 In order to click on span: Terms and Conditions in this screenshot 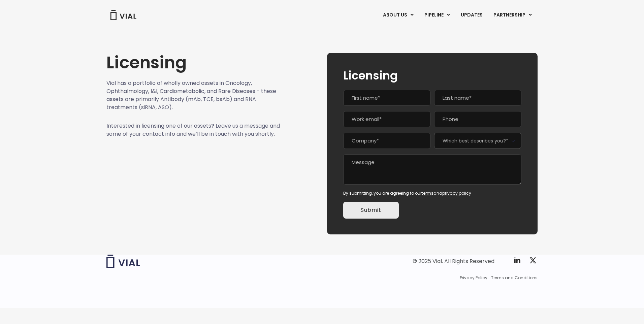, I will do `click(514, 278)`.